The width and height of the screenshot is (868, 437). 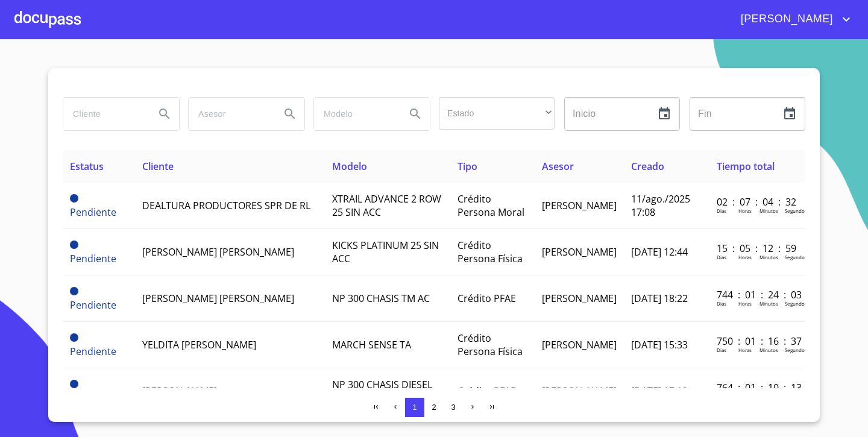 What do you see at coordinates (757, 202) in the screenshot?
I see `p: 02 : 07 : 04 : 32` at bounding box center [757, 202].